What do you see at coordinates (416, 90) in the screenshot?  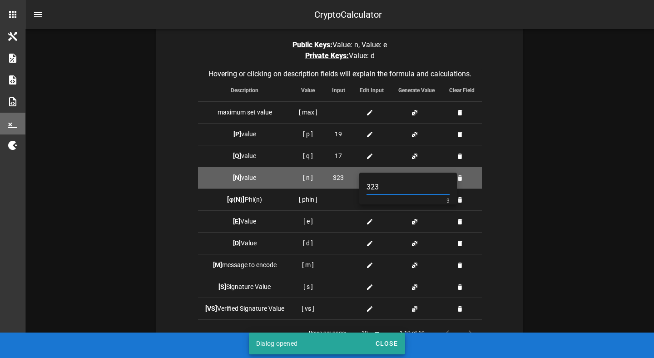 I see `span: Generate Value` at bounding box center [416, 90].